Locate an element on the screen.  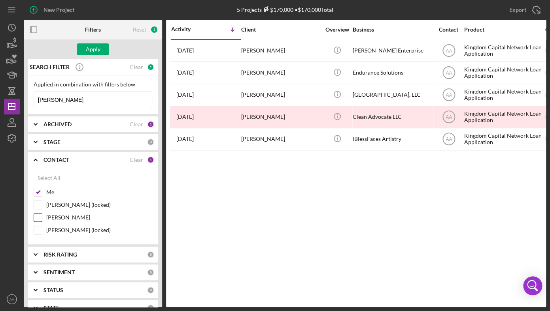
div: Reset is located at coordinates (140, 30).